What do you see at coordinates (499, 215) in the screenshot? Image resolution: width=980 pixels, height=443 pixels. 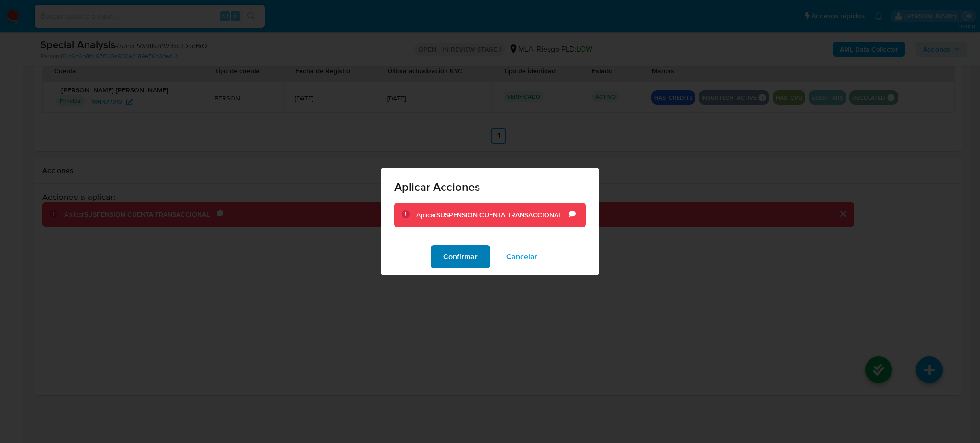 I see `b: SUSPENSION CUENTA TRANSACCIONAL` at bounding box center [499, 215].